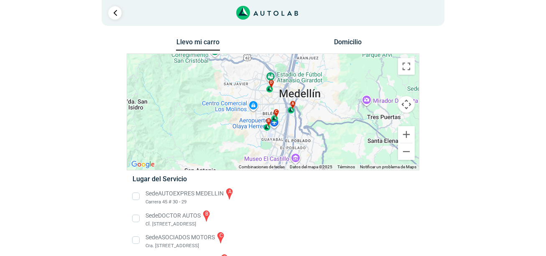 This screenshot has height=256, width=546. What do you see at coordinates (272, 179) in the screenshot?
I see `h5: Lugar del Servicio` at bounding box center [272, 179].